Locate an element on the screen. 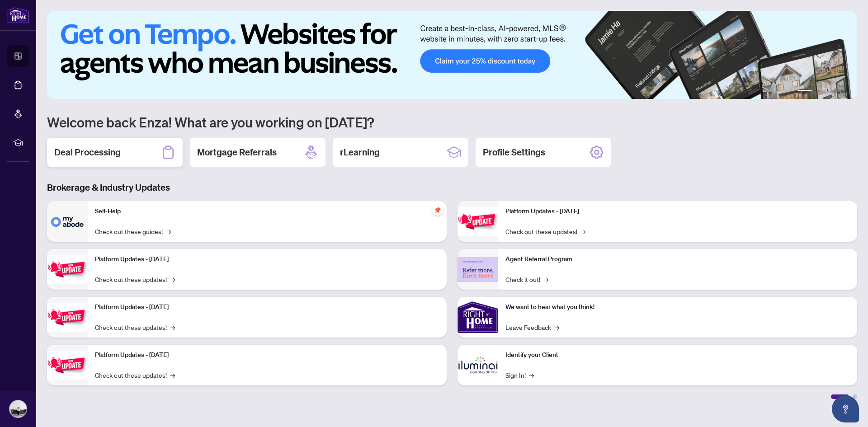 The height and width of the screenshot is (427, 868). img: Profile Icon is located at coordinates (18, 409).